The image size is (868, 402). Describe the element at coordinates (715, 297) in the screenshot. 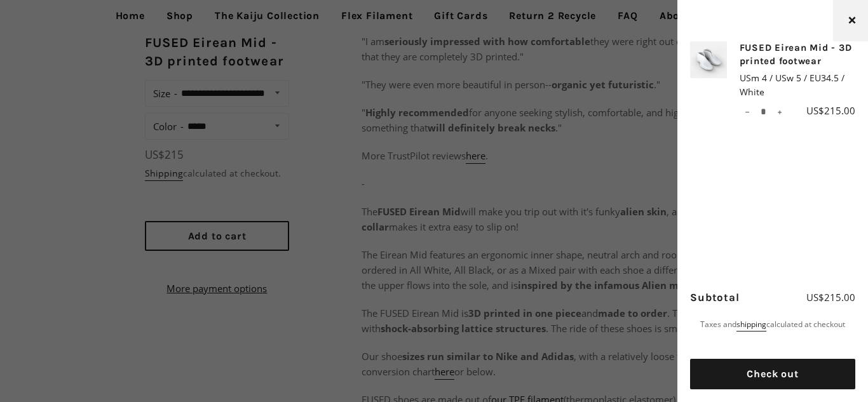

I see `span: Subtotal` at that location.